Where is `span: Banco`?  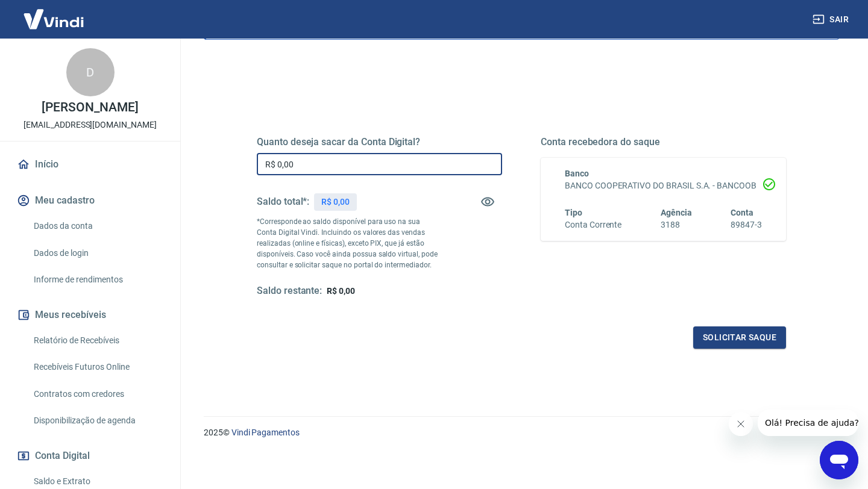
span: Banco is located at coordinates (577, 173).